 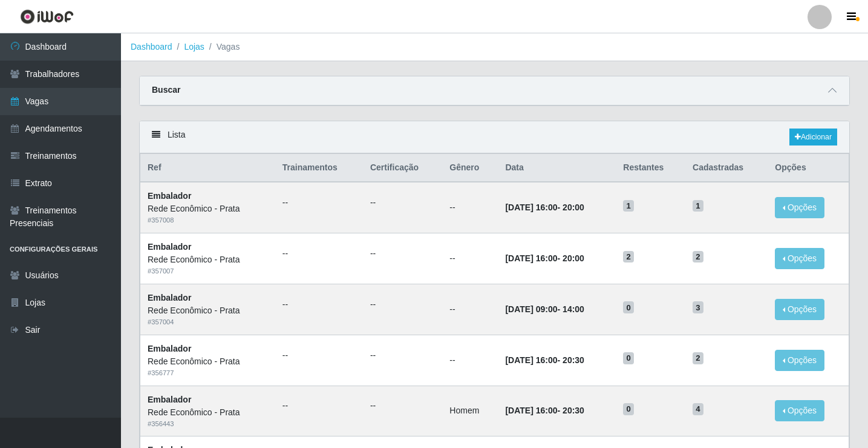 What do you see at coordinates (494, 137) in the screenshot?
I see `div: Lista` at bounding box center [494, 137].